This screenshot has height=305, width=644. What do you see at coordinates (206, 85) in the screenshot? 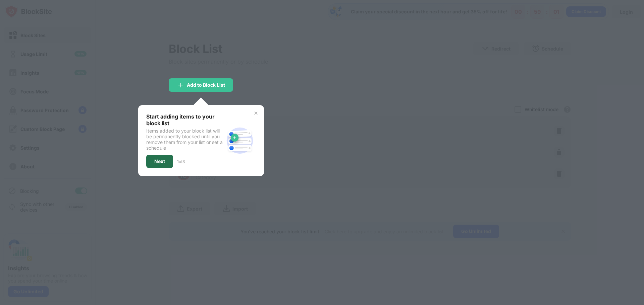
I see `div: Add to Block List` at bounding box center [206, 85].